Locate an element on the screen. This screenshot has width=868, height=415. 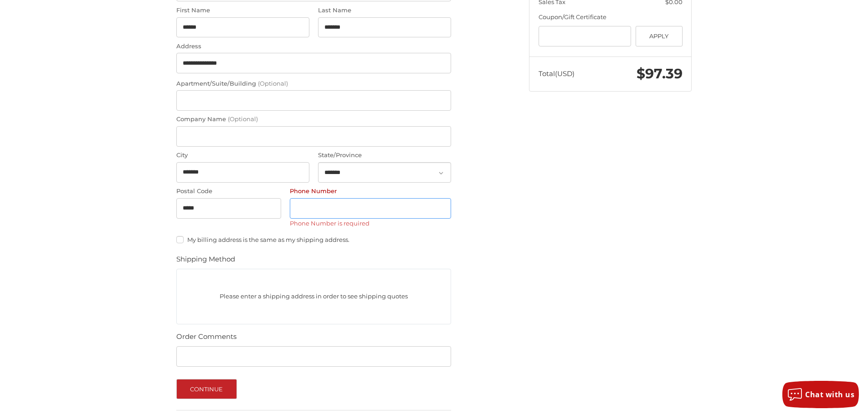
label: First Name is located at coordinates (243, 10).